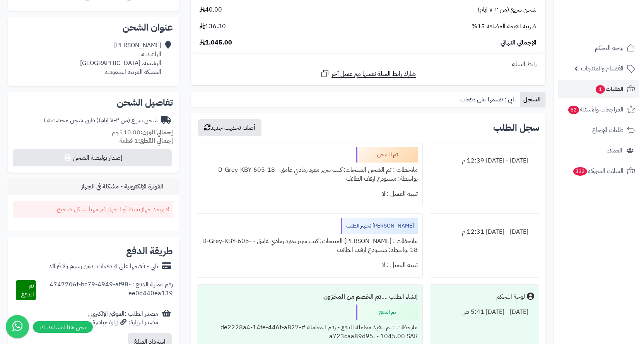 The image size is (644, 344). What do you see at coordinates (609, 89) in the screenshot?
I see `span: الطلبات` at bounding box center [609, 89].